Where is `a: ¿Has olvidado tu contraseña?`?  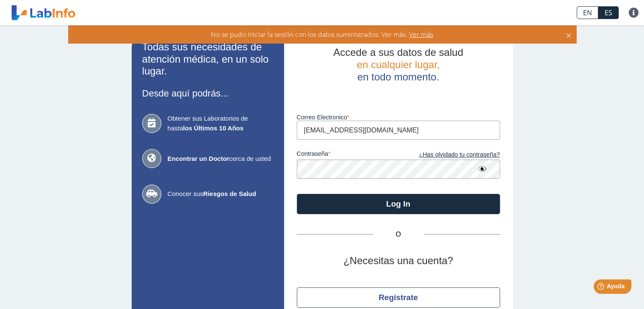 a: ¿Has olvidado tu contraseña? is located at coordinates (449, 154).